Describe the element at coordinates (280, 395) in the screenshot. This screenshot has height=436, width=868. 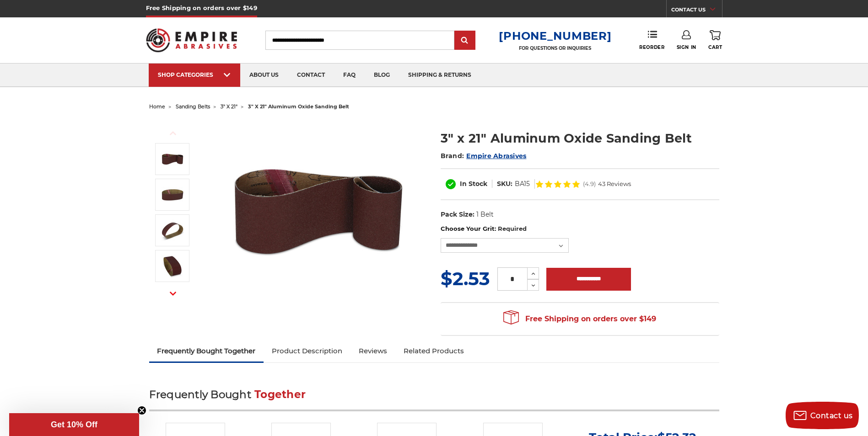
I see `span: Together` at that location.